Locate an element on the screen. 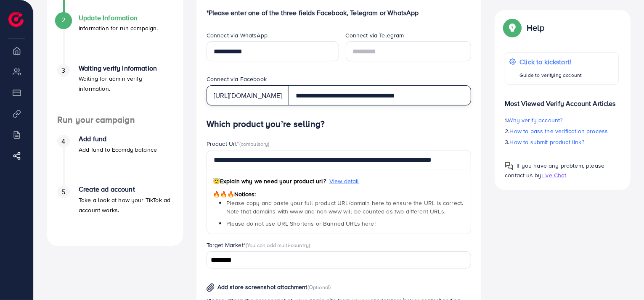  label: Connect via Telegram is located at coordinates (375, 35).